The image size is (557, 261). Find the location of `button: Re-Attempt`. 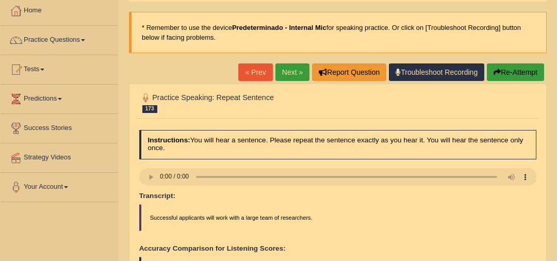

button: Re-Attempt is located at coordinates (515, 72).